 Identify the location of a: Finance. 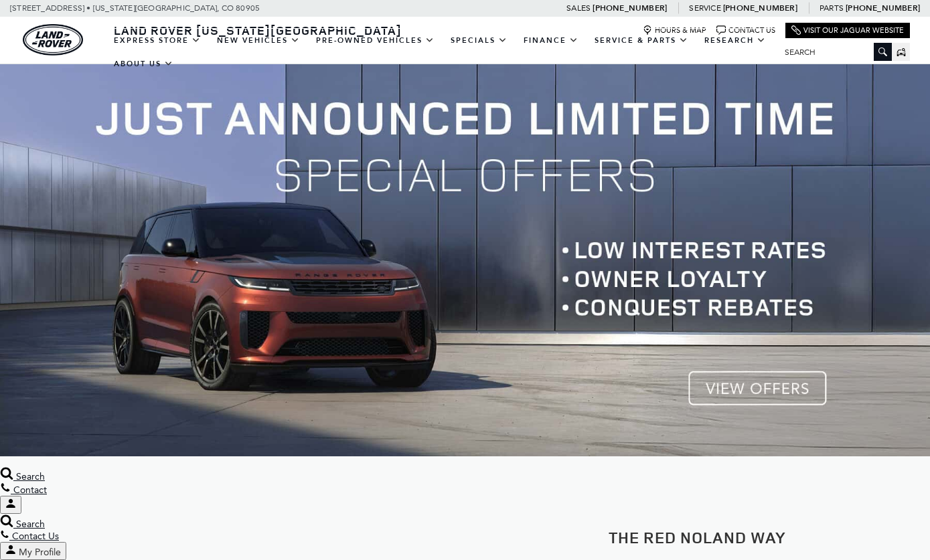
(551, 40).